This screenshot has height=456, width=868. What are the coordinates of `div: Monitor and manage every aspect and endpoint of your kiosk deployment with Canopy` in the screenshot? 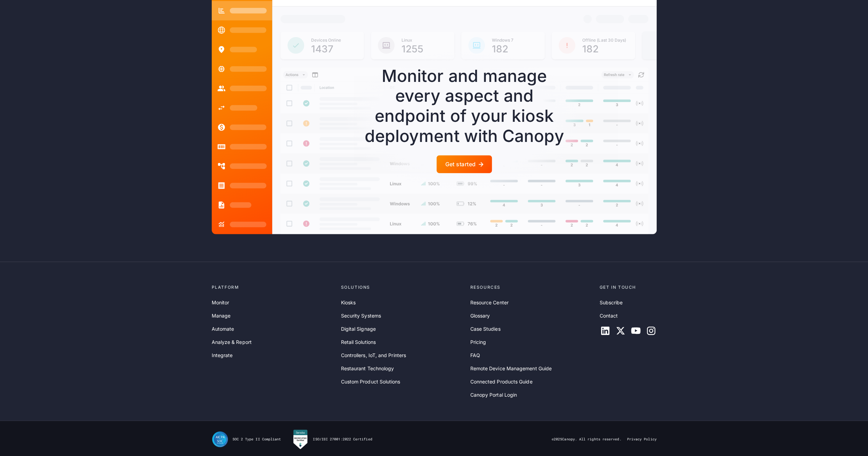 It's located at (464, 106).